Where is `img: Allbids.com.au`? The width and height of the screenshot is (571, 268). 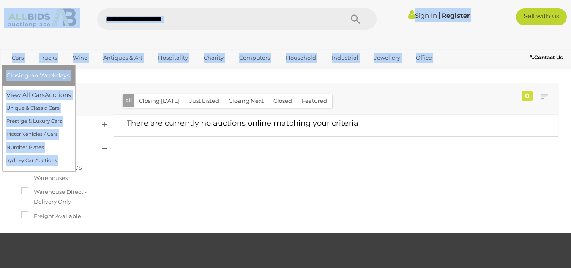
img: Allbids.com.au is located at coordinates (42, 18).